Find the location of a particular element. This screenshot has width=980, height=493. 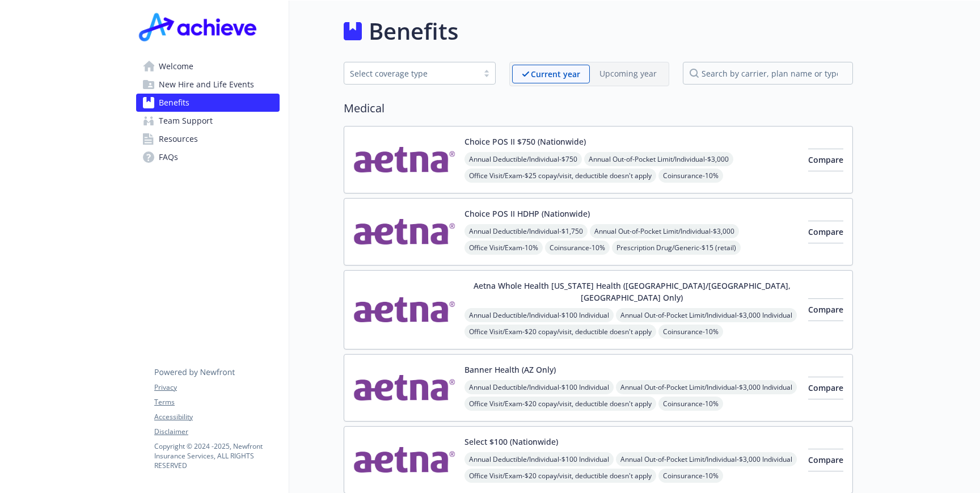

span: Team Support is located at coordinates (186, 121).